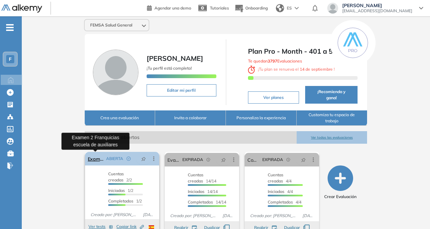  Describe the element at coordinates (129, 159) in the screenshot. I see `span: check-circle` at that location.